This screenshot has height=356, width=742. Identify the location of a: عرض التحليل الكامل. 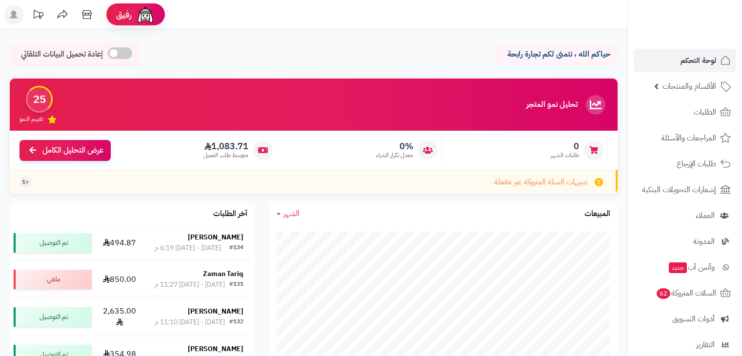
(65, 150).